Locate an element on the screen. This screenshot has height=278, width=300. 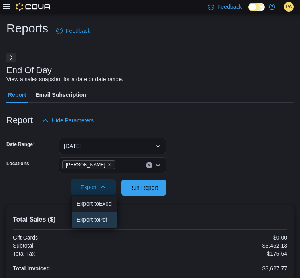
button: Export is located at coordinates (93, 187).